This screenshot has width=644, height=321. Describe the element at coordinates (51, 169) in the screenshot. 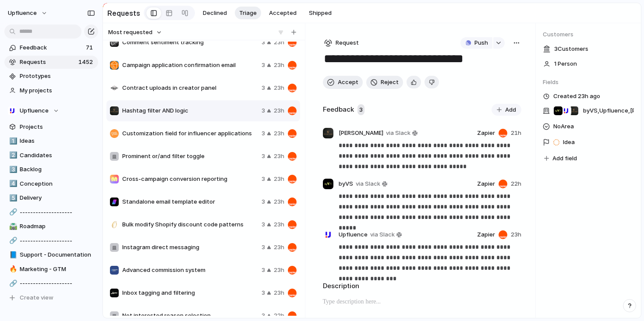

I see `a: 3️⃣Backlog` at that location.